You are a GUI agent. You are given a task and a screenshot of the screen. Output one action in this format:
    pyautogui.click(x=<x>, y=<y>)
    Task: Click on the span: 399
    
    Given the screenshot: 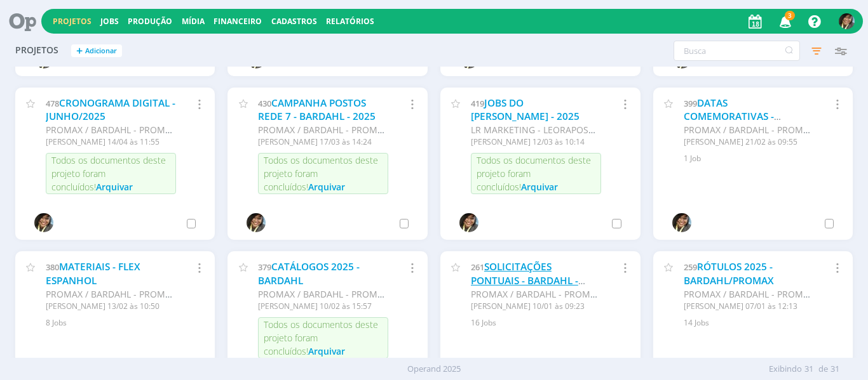 What is the action you would take?
    pyautogui.click(x=690, y=104)
    